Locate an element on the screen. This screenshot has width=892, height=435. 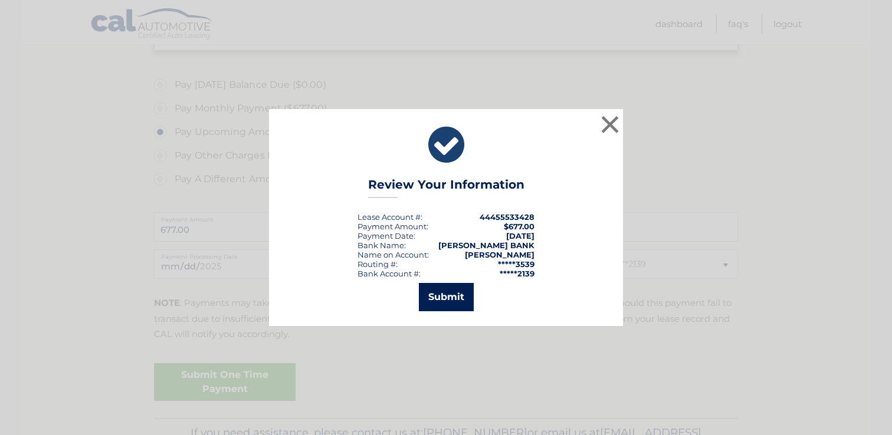
div: Bank Account #: is located at coordinates (389, 274).